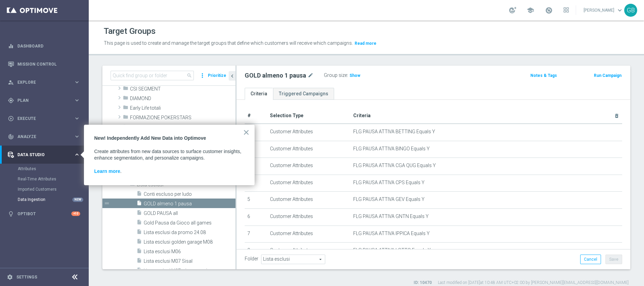 This screenshot has width=644, height=286. What do you see at coordinates (189, 271) in the screenshot?
I see `span: Lista esclusi M07 x bonus ratio` at bounding box center [189, 271].